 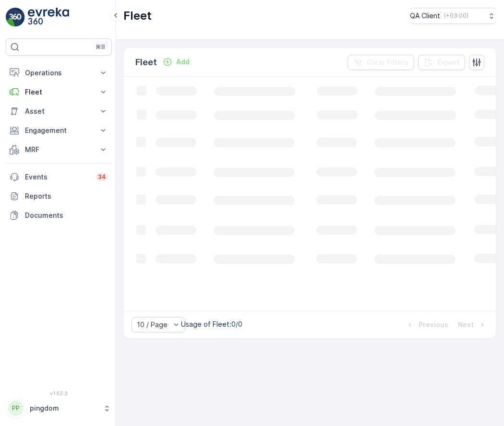 What do you see at coordinates (59, 130) in the screenshot?
I see `p: Engagement` at bounding box center [59, 130].